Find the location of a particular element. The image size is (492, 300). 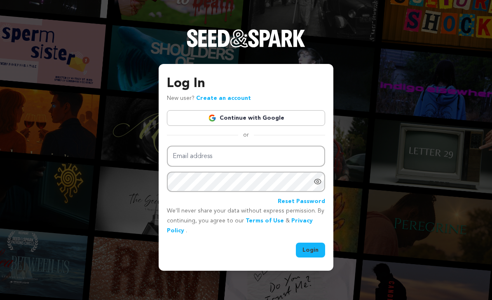

a: Terms of Use is located at coordinates (265, 221).